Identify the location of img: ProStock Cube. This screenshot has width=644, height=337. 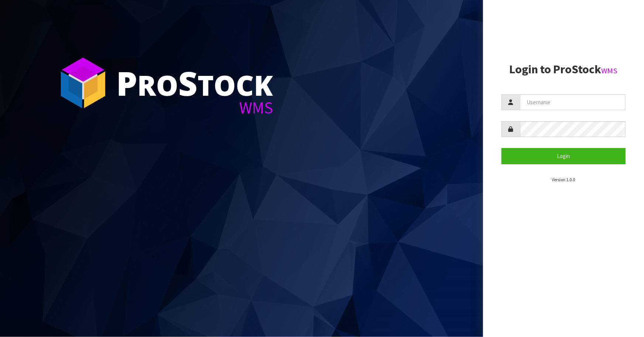
(83, 83).